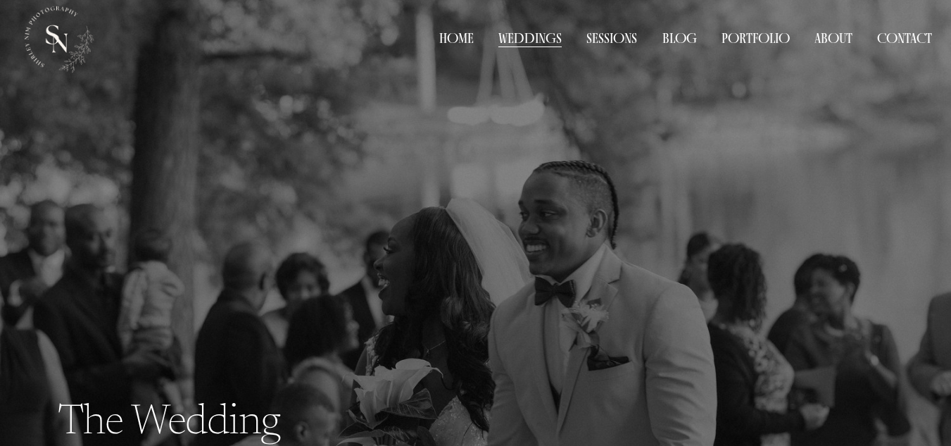  I want to click on a: folder dropdown, so click(755, 38).